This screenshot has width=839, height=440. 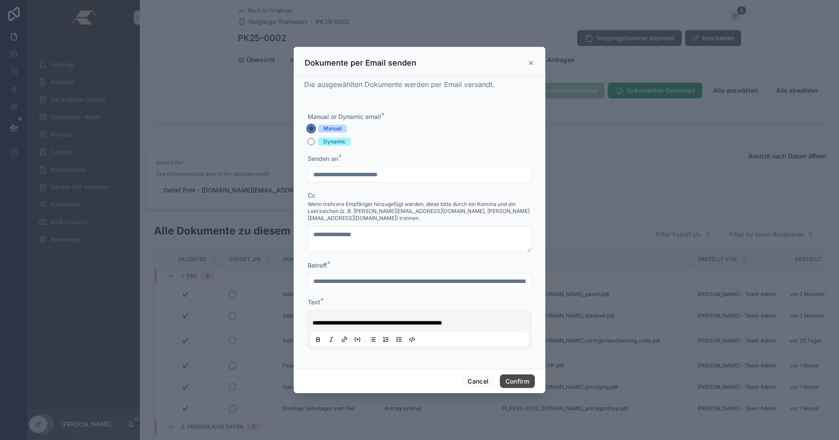 What do you see at coordinates (400, 84) in the screenshot?
I see `span: Die ausgewählten Dokumente werden per Email versandt.` at bounding box center [400, 84].